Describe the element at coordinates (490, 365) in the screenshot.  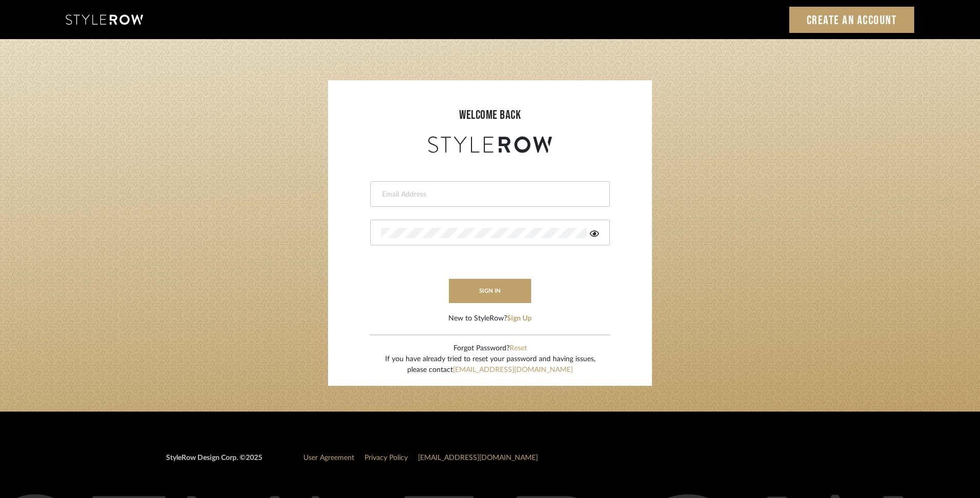
I see `div: If you have already tried to reset your password and having issues, please contact` at that location.